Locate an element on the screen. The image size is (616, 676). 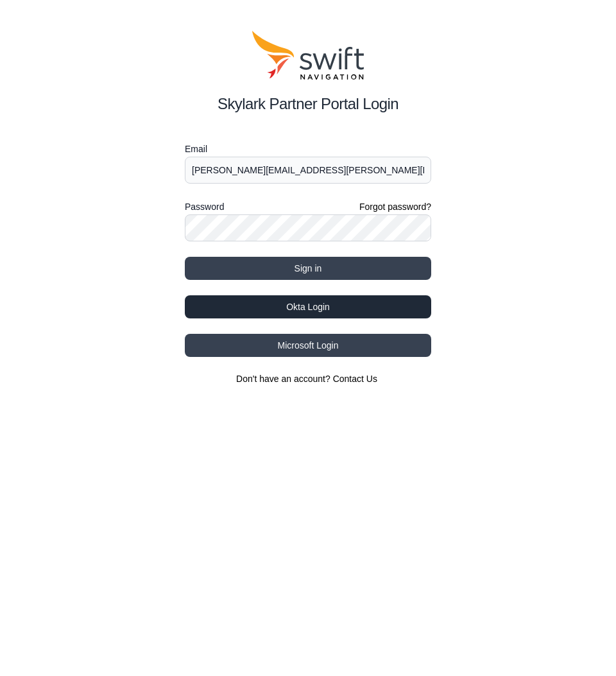
button: Okta Login is located at coordinates (308, 307).